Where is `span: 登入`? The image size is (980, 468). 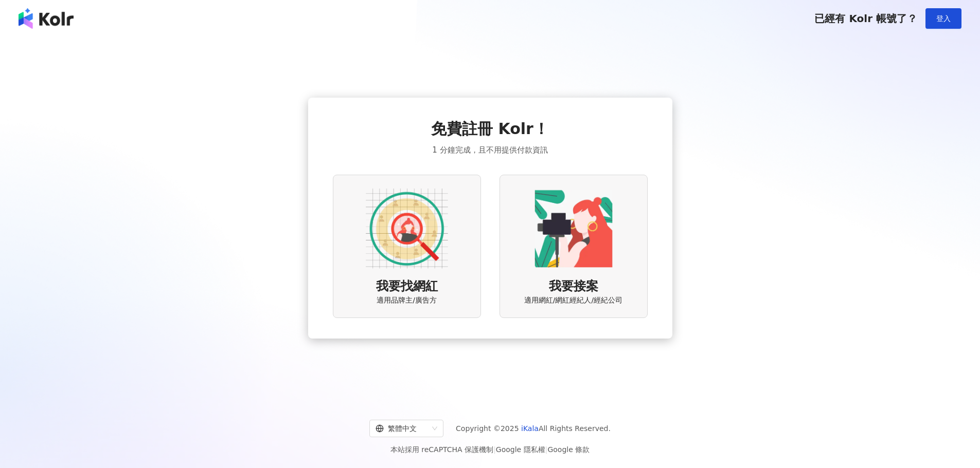
span: 登入 is located at coordinates (944, 19).